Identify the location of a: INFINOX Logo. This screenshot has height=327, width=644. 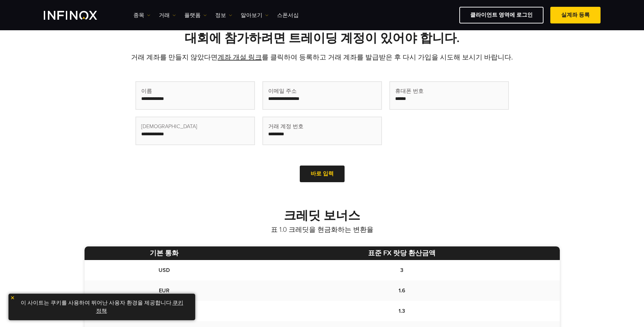
(78, 15).